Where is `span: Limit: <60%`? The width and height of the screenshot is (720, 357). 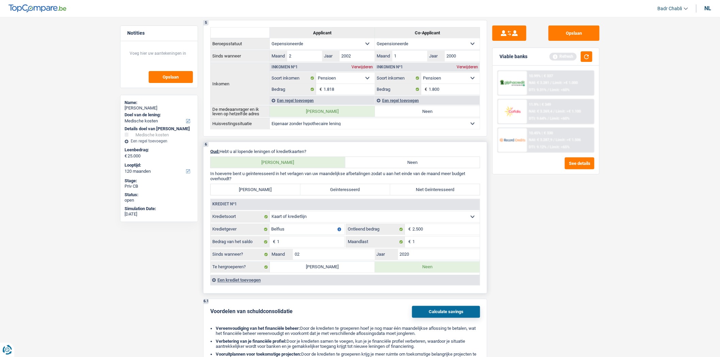
span: Limit: <60% is located at coordinates (560, 90).